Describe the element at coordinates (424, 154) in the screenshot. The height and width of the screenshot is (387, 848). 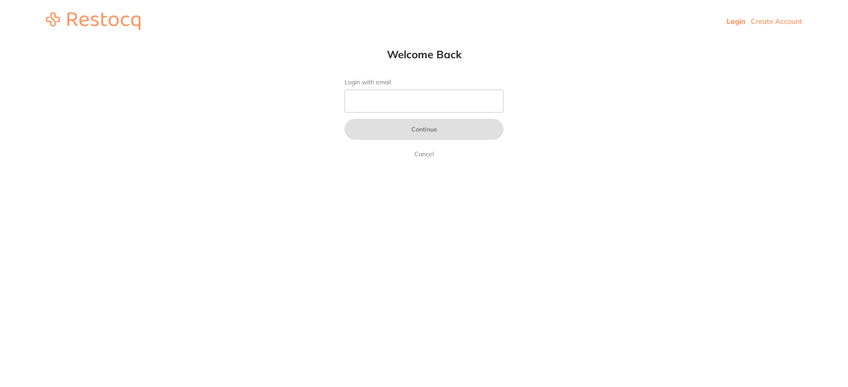
I see `a: Cancel` at that location.